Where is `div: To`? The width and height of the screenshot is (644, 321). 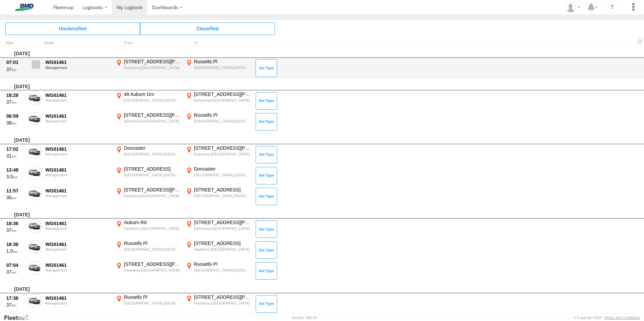
div: To is located at coordinates (218, 43).